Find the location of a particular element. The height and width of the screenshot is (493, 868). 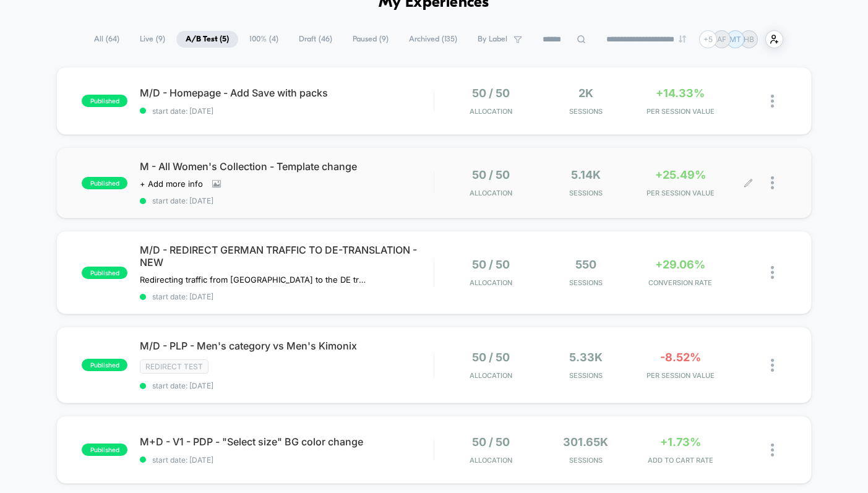

span: M/D - Homepage - Add Save with packs is located at coordinates (286, 93).